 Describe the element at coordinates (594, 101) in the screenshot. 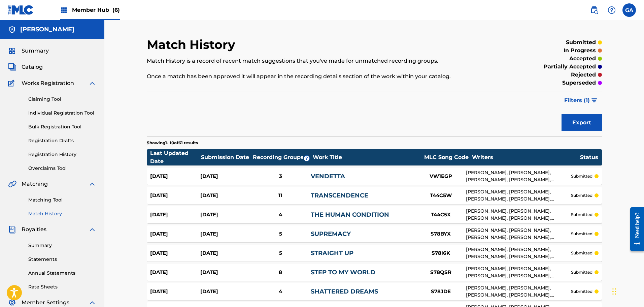

I see `img: filter` at that location.